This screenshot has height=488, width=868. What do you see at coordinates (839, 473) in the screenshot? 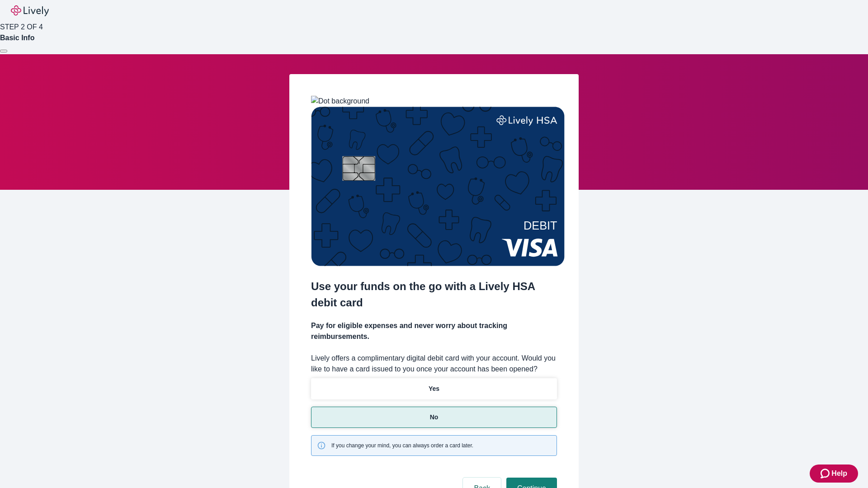
I see `span: Help` at bounding box center [839, 473].